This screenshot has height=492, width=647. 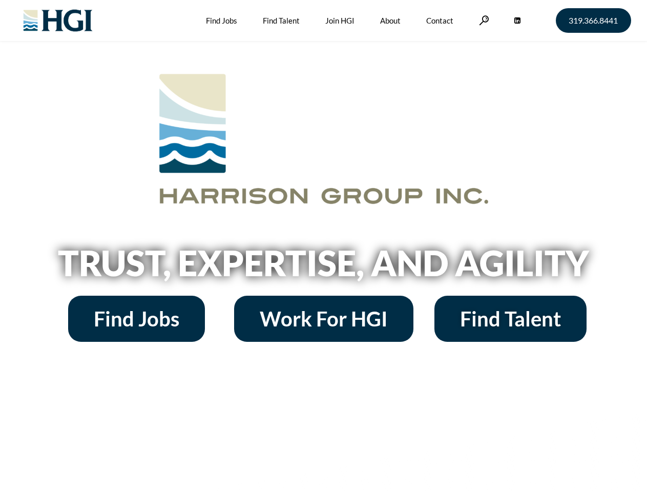 I want to click on a: Find Jobs, so click(x=136, y=319).